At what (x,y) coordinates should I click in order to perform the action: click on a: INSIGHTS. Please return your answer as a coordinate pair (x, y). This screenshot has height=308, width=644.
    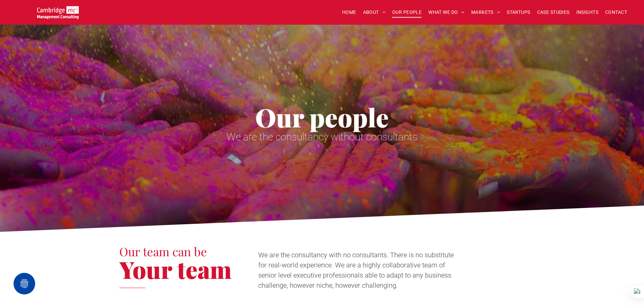
    Looking at the image, I should click on (587, 12).